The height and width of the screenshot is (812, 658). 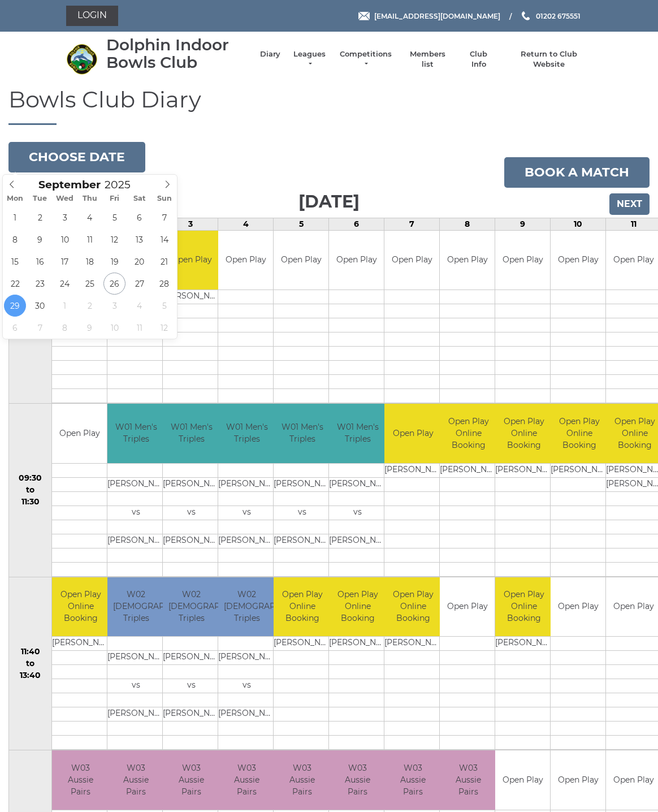 I want to click on img: Dolphin Indoor Bowls Club, so click(x=82, y=59).